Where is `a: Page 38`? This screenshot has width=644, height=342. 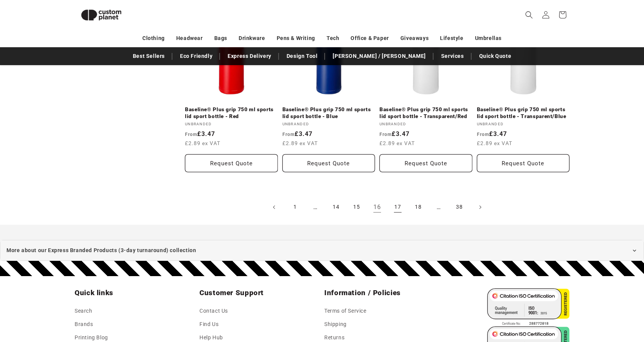 a: Page 38 is located at coordinates (460, 208).